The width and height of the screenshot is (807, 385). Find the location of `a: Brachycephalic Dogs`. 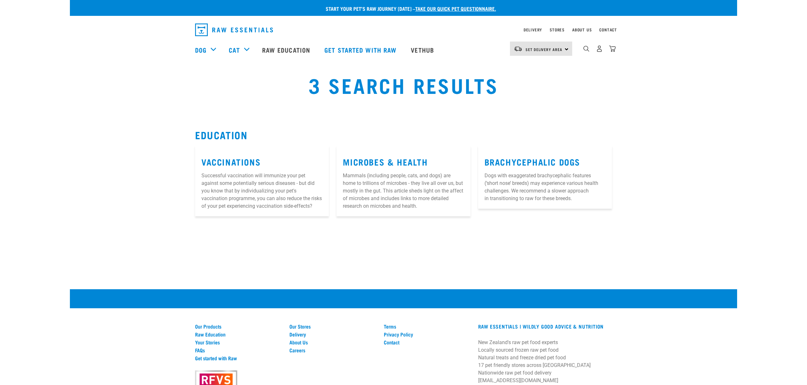

a: Brachycephalic Dogs is located at coordinates (532, 162).